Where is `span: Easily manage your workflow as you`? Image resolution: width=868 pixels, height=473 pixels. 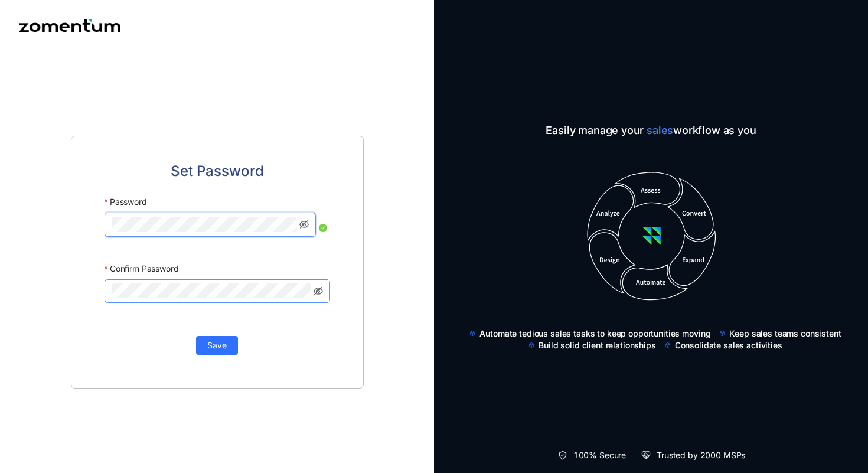 span: Easily manage your workflow as you is located at coordinates (652, 130).